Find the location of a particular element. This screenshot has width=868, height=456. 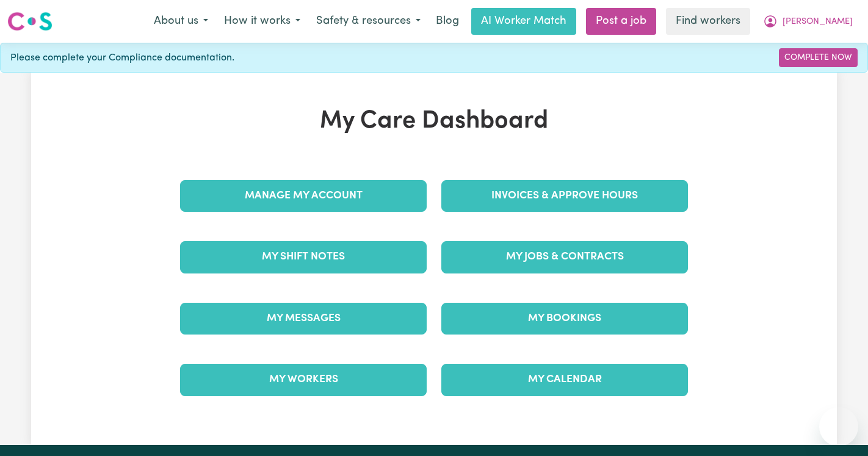

a: Find workers is located at coordinates (707, 21).